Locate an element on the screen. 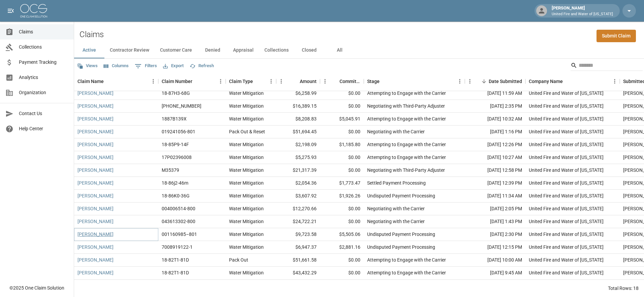 Image resolution: width=644 pixels, height=297 pixels. div: Date Submitted is located at coordinates (505, 82).